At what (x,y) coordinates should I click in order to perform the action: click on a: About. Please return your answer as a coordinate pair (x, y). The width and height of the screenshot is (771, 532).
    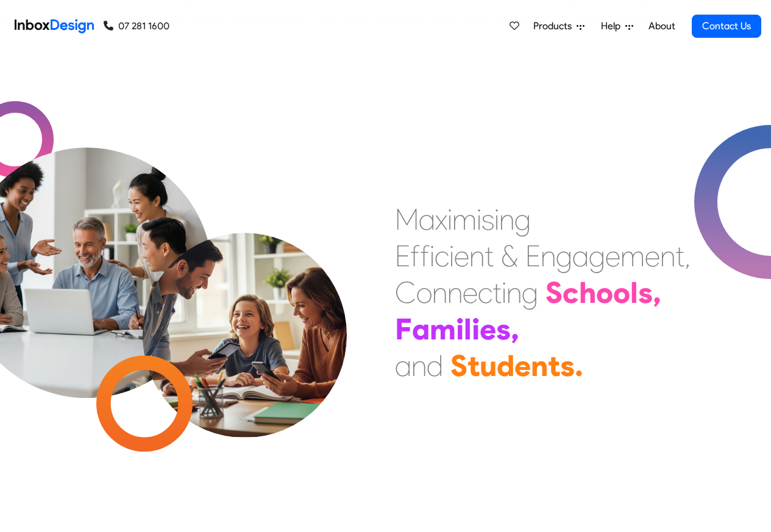
    Looking at the image, I should click on (661, 26).